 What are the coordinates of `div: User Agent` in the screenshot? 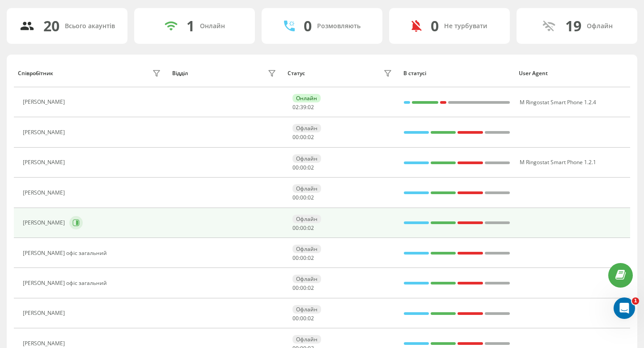 It's located at (573, 74).